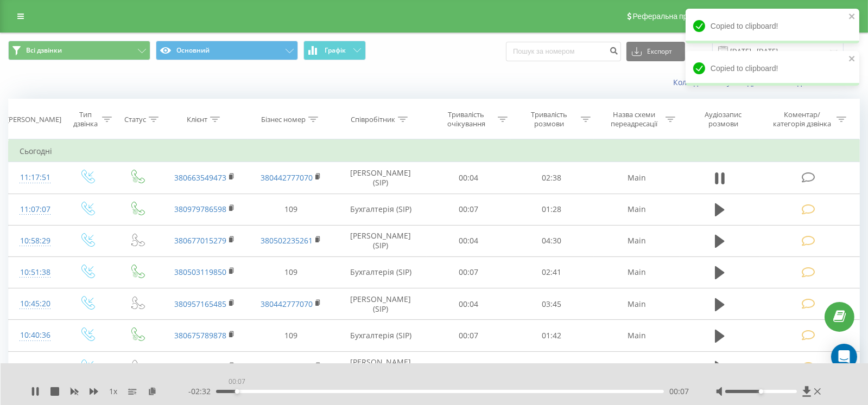 The image size is (868, 405). Describe the element at coordinates (551, 272) in the screenshot. I see `td: 02:41` at that location.